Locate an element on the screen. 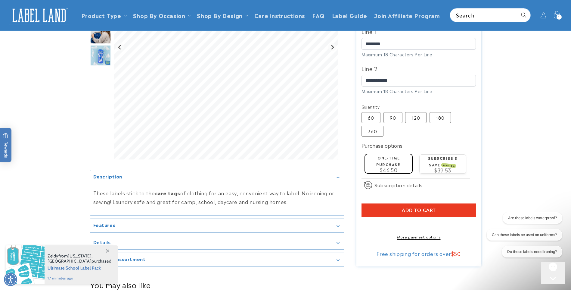 This screenshot has width=571, height=290. label: 90 is located at coordinates (393, 117).